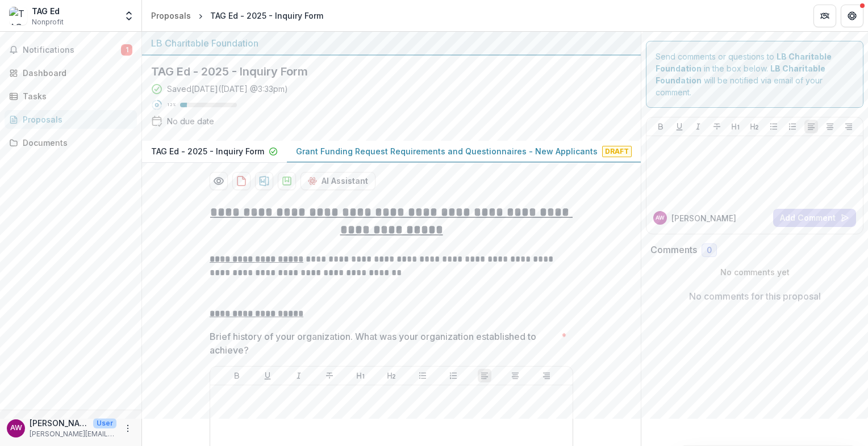 This screenshot has width=868, height=446. What do you see at coordinates (237, 15) in the screenshot?
I see `nav: breadcrumb` at bounding box center [237, 15].